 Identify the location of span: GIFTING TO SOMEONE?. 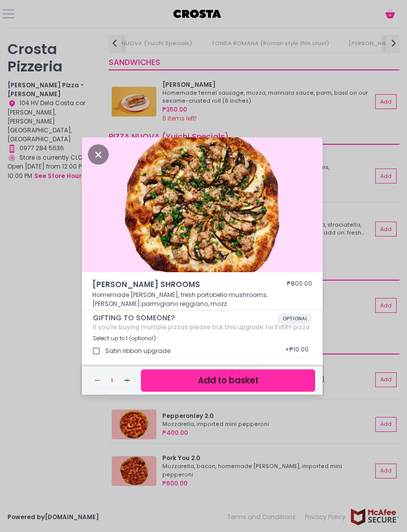
(185, 318).